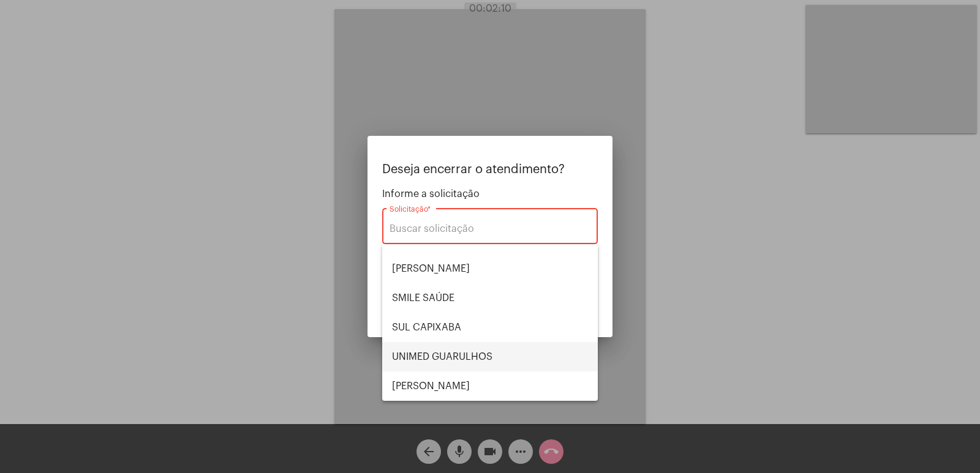  I want to click on input: Buscar solicitação, so click(490, 229).